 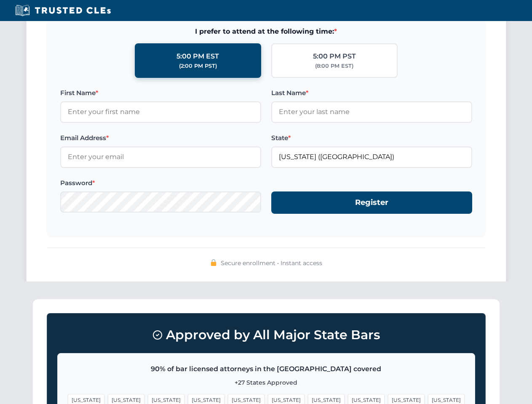 I want to click on input: Florida (FL), so click(x=371, y=157).